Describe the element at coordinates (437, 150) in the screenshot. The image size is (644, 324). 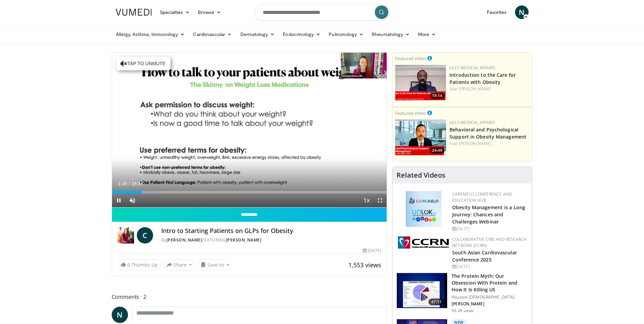
I see `span: 24:49` at that location.